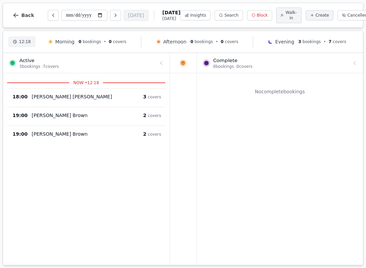 Image resolution: width=366 pixels, height=268 pixels. What do you see at coordinates (28, 15) in the screenshot?
I see `span: Back` at bounding box center [28, 15].